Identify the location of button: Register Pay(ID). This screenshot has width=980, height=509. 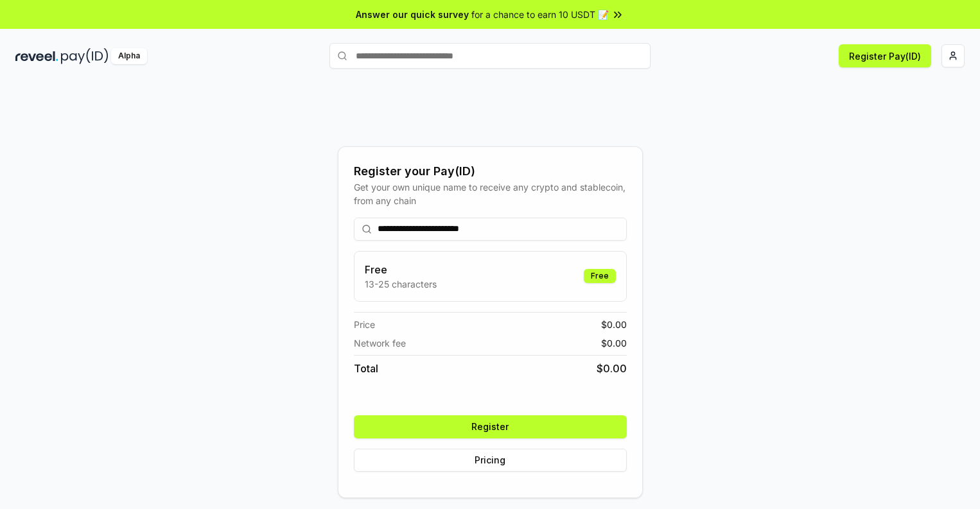
(885, 56).